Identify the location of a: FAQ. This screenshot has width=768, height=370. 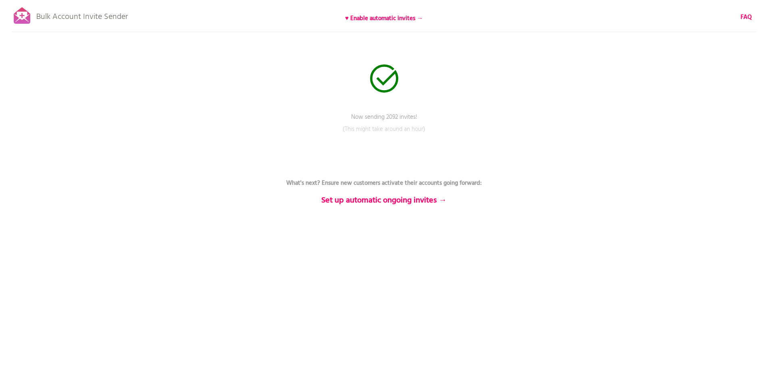
(746, 17).